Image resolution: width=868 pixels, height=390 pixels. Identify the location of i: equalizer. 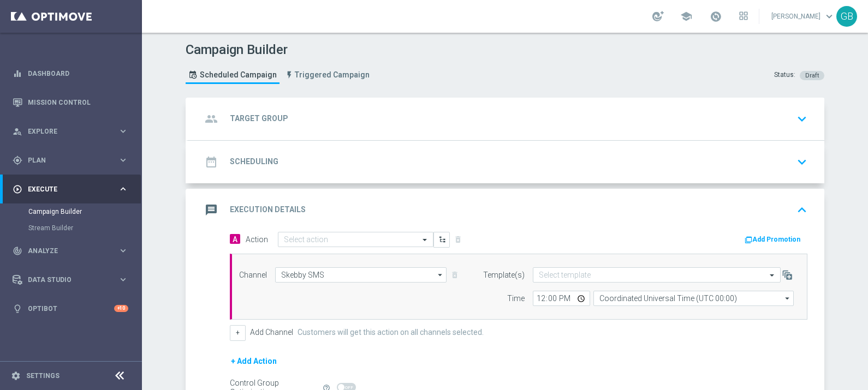
(17, 74).